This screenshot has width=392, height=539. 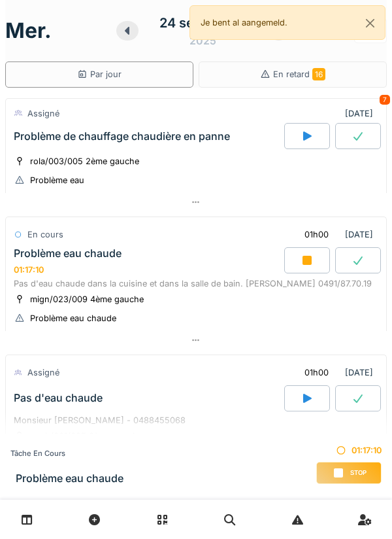 What do you see at coordinates (122, 136) in the screenshot?
I see `div: Problème de chauffage chaudière en panne` at bounding box center [122, 136].